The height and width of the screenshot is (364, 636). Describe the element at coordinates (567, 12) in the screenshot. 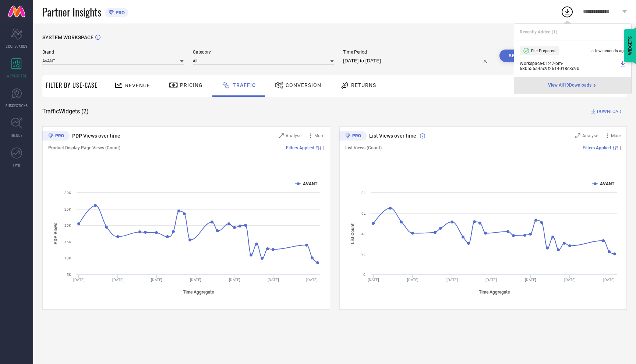

I see `div: Open download list` at that location.